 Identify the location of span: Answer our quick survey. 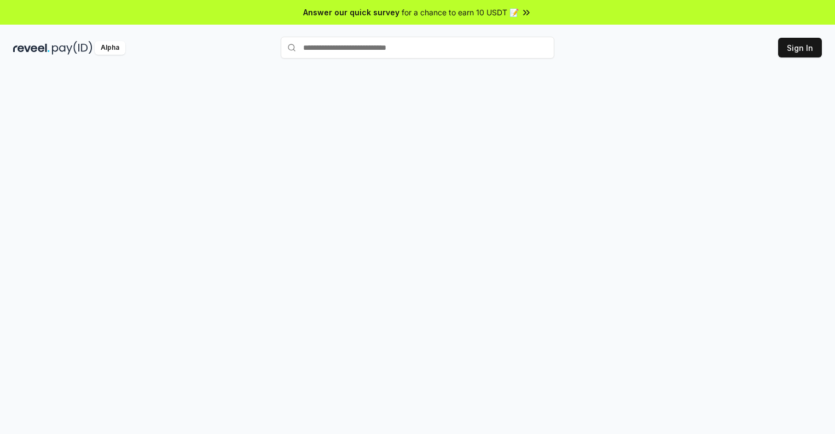
(351, 12).